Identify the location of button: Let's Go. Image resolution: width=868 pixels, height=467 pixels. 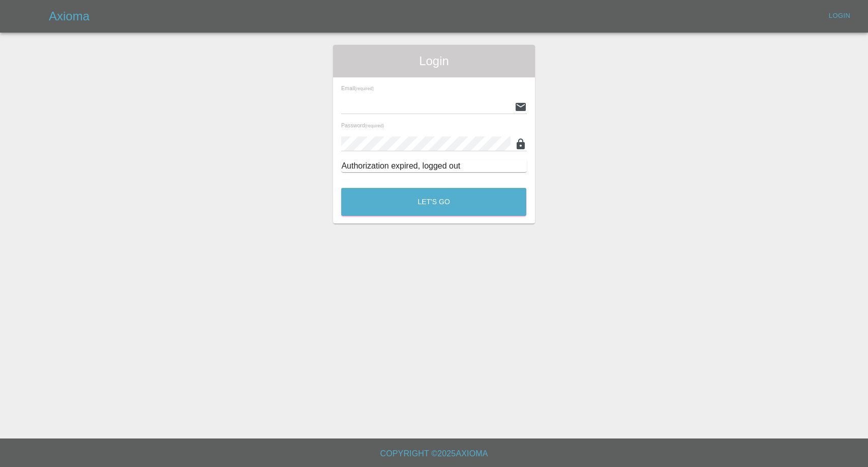
(434, 202).